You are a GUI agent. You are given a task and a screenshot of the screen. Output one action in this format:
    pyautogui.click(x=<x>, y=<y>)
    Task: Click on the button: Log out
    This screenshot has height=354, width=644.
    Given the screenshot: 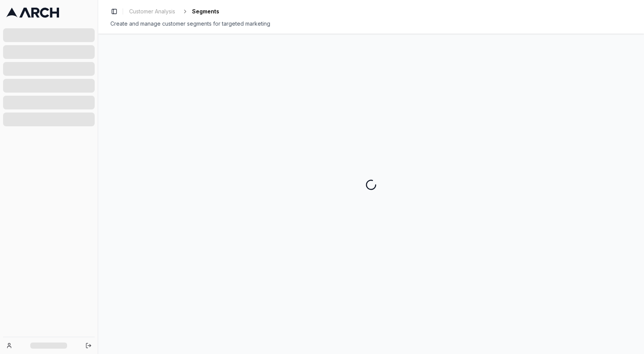 What is the action you would take?
    pyautogui.click(x=88, y=346)
    